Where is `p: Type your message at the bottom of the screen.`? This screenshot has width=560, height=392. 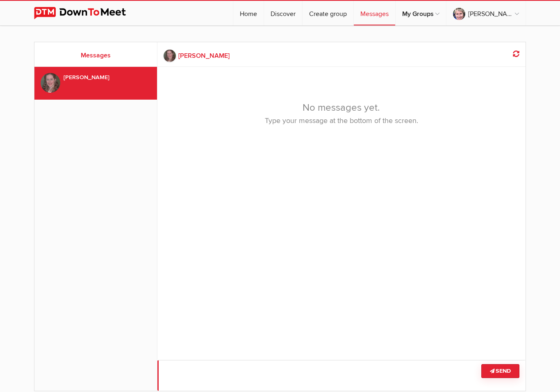 p: Type your message at the bottom of the screen. is located at coordinates (342, 120).